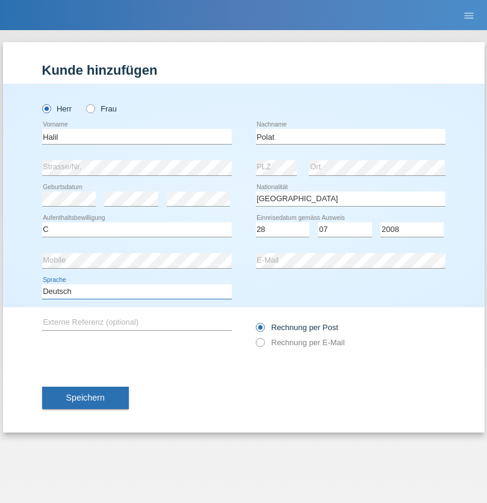 This screenshot has width=487, height=503. What do you see at coordinates (260, 345) in the screenshot?
I see `input: Rechnung per E-Mail` at bounding box center [260, 345].